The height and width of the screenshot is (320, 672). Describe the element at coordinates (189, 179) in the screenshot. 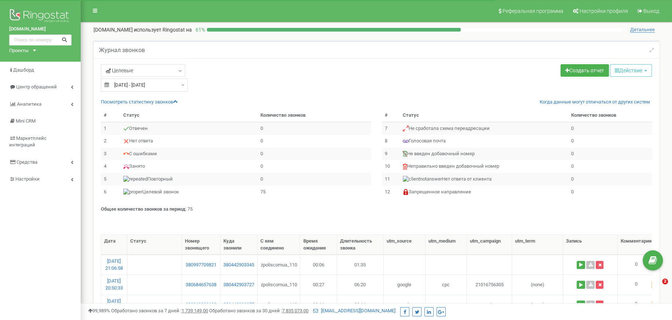

I see `td: Повторный` at that location.